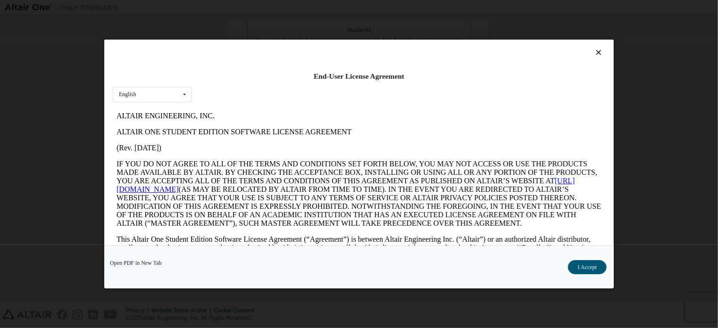 The width and height of the screenshot is (718, 328). Describe the element at coordinates (136, 263) in the screenshot. I see `a: Open PDF in New Tab` at that location.